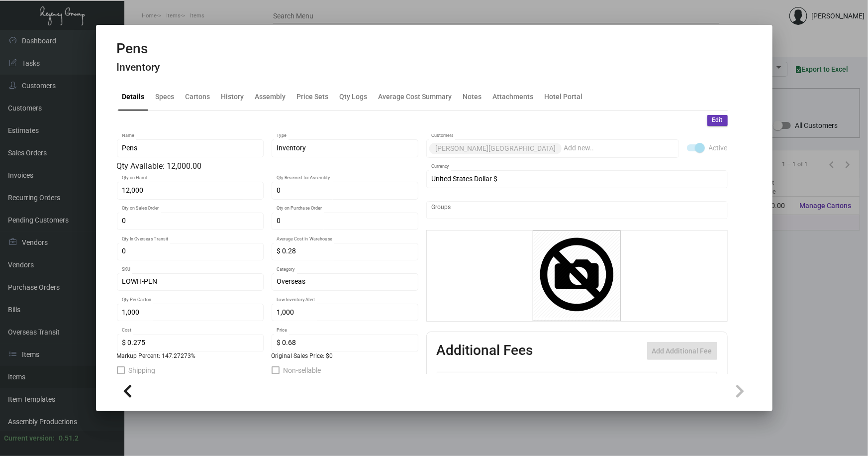 This screenshot has height=456, width=868. What do you see at coordinates (564, 97) in the screenshot?
I see `div: Hotel Portal` at bounding box center [564, 97].